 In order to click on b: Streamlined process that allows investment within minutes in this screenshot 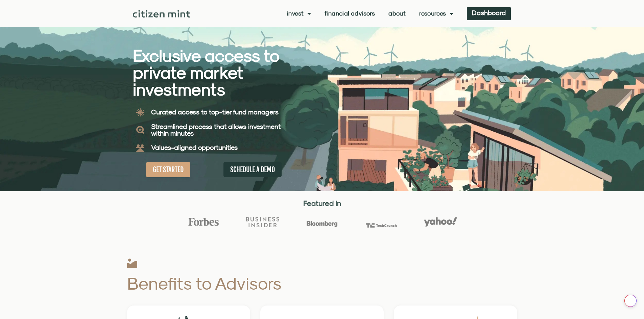, I will do `click(216, 129)`.